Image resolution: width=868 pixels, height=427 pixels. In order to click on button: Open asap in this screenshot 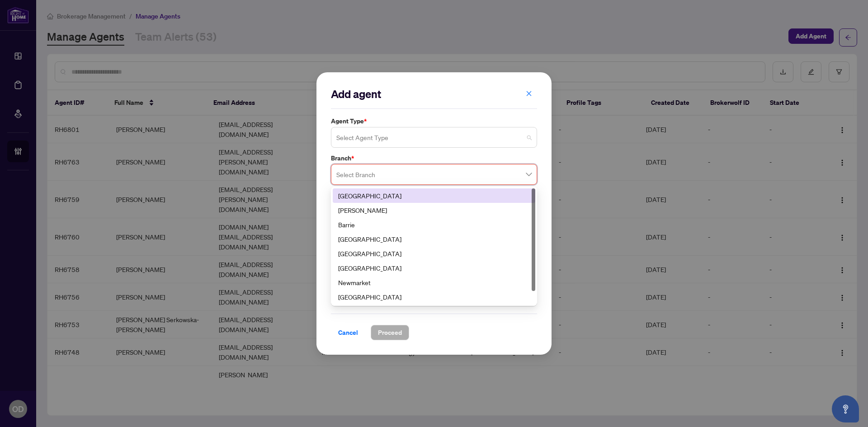, I will do `click(845, 409)`.